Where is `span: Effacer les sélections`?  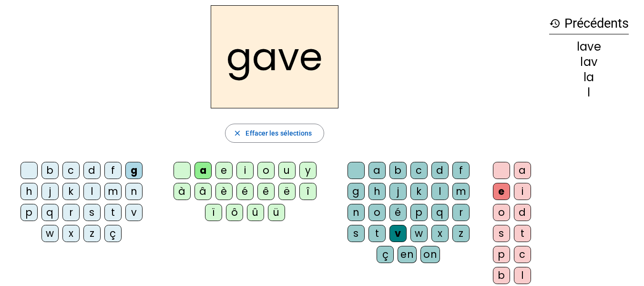 span: Effacer les sélections is located at coordinates (278, 133).